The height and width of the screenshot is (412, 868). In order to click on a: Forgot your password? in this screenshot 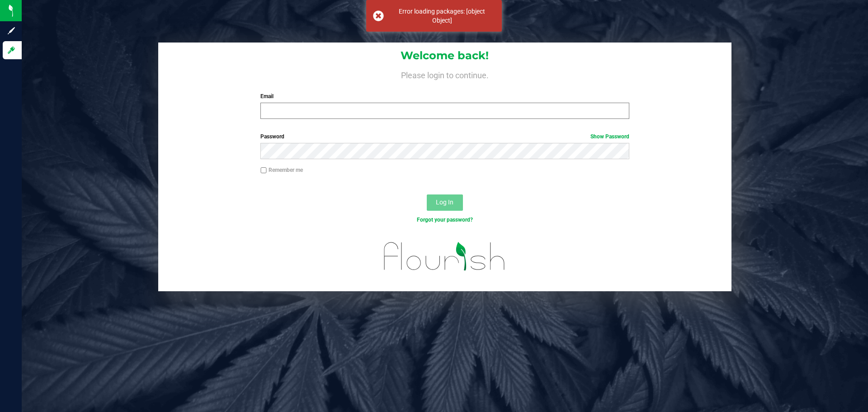, I will do `click(445, 220)`.